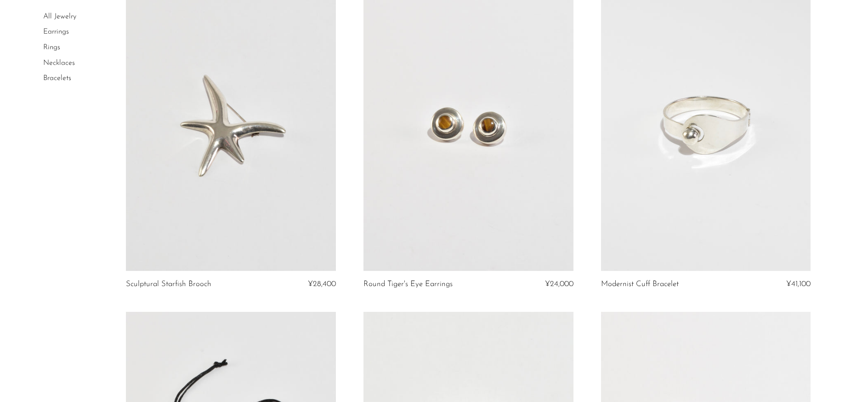 The height and width of the screenshot is (402, 868). What do you see at coordinates (56, 32) in the screenshot?
I see `a: Earrings` at bounding box center [56, 32].